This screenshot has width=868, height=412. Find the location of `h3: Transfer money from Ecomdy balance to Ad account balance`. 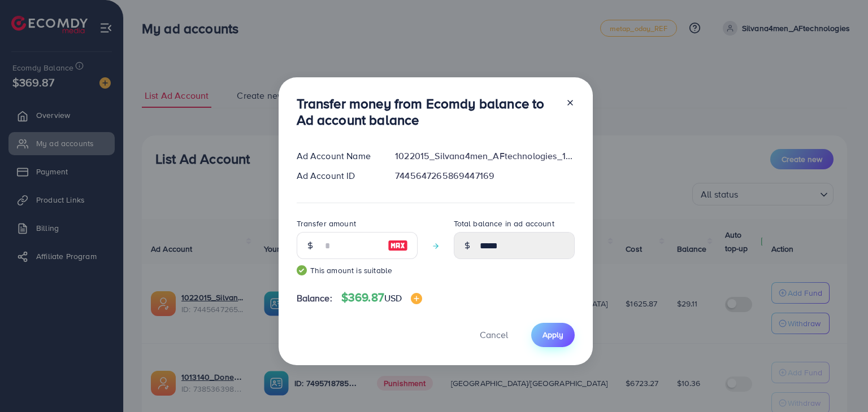

h3: Transfer money from Ecomdy balance to Ad account balance is located at coordinates (426, 112).